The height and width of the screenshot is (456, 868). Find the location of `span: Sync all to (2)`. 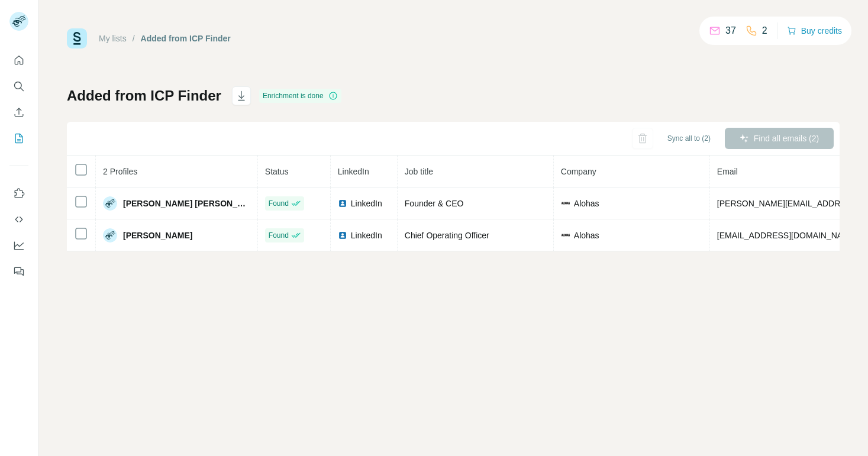

span: Sync all to (2) is located at coordinates (689, 139).